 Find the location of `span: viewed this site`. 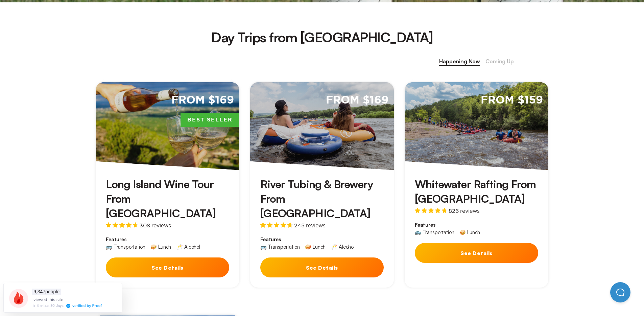

span: viewed this site is located at coordinates (48, 300).